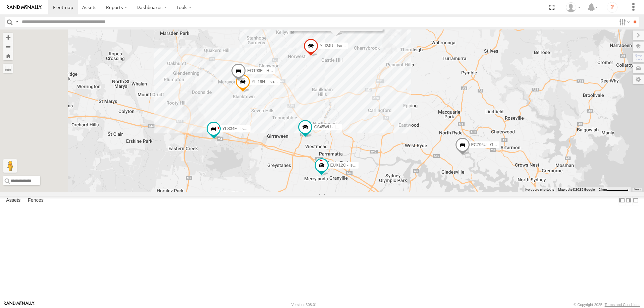 The image size is (644, 308). I want to click on label: Dock Summary Table to the Left, so click(622, 200).